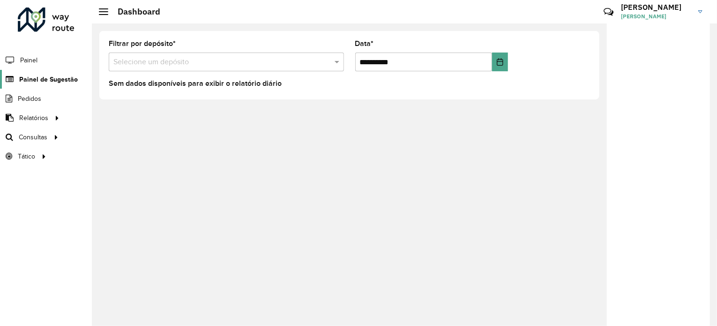 This screenshot has height=326, width=717. I want to click on h2: Dashboard, so click(134, 12).